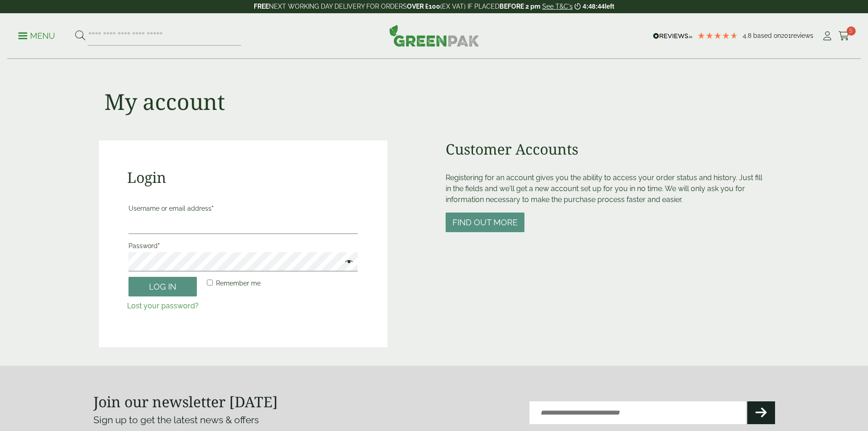 This screenshot has height=431, width=868. What do you see at coordinates (844, 36) in the screenshot?
I see `i: Cart` at bounding box center [844, 36].